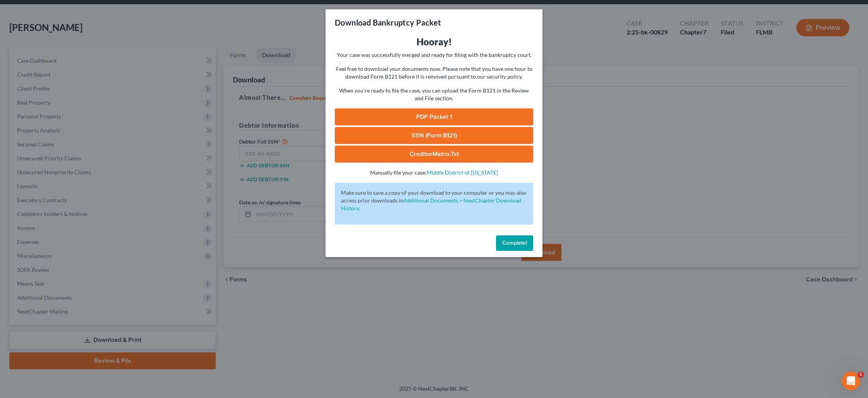 This screenshot has width=868, height=398. What do you see at coordinates (434, 95) in the screenshot?
I see `p: When you're ready to file the case, you can upload the Form B121 in the Review and File section.` at bounding box center [434, 95].